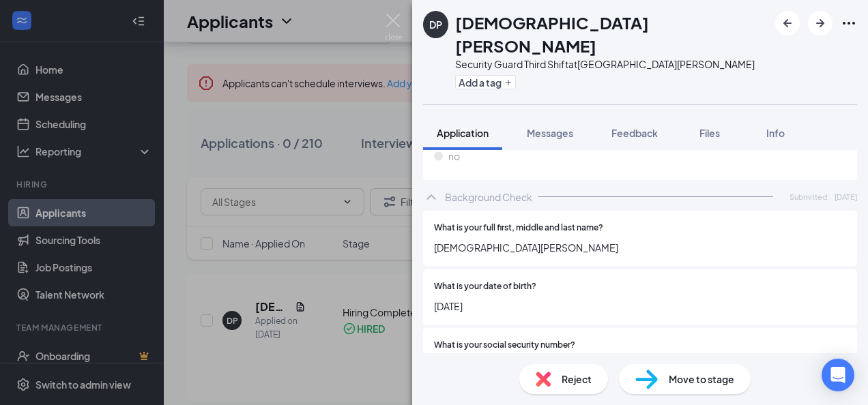 The image size is (868, 405). Describe the element at coordinates (634, 133) in the screenshot. I see `span: Feedback` at that location.